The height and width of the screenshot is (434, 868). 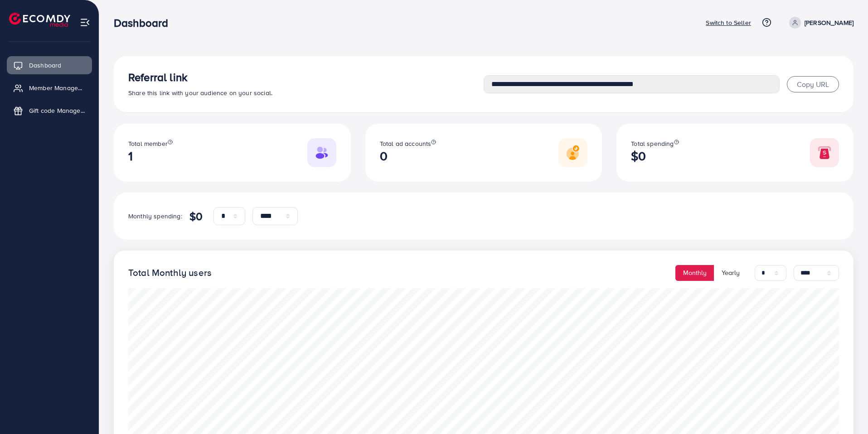 What do you see at coordinates (200, 93) in the screenshot?
I see `span: Share this link with your audience on your social.` at bounding box center [200, 93].